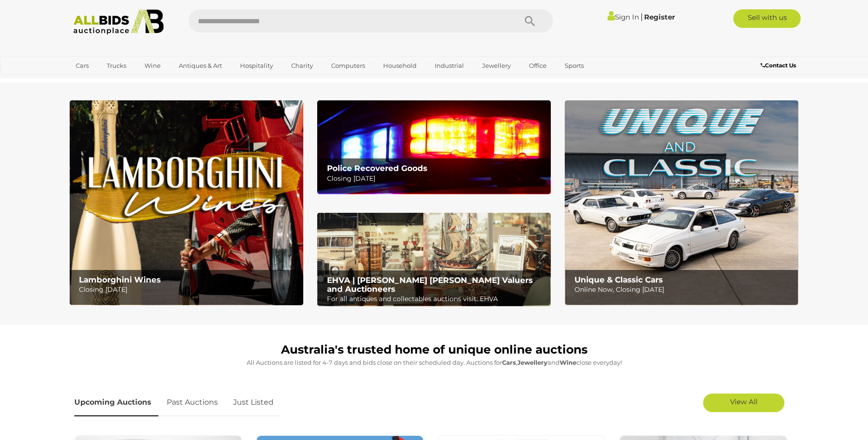 This screenshot has width=868, height=440. What do you see at coordinates (348, 65) in the screenshot?
I see `a: Computers` at bounding box center [348, 65].